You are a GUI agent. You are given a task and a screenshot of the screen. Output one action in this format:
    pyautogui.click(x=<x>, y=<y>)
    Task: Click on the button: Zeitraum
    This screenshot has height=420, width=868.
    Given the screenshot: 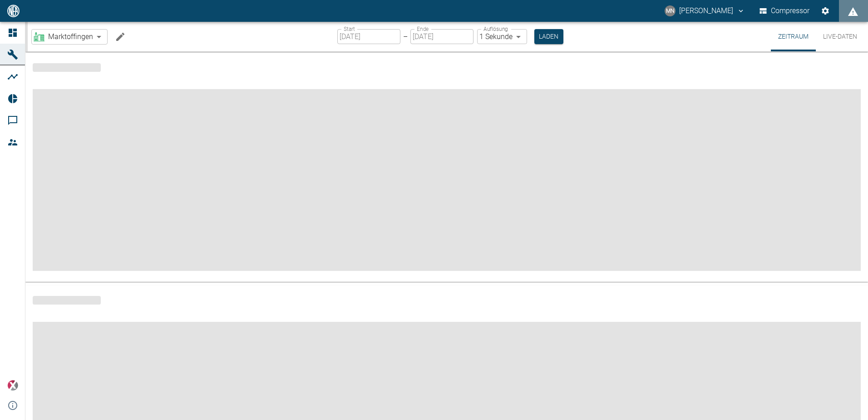 What is the action you would take?
    pyautogui.click(x=793, y=36)
    